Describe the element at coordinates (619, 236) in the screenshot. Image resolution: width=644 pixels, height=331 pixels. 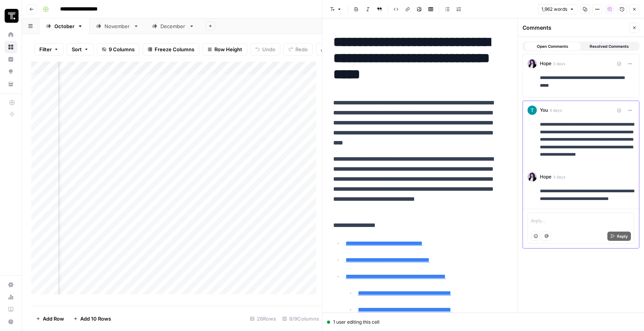
I see `button: Reply` at that location.